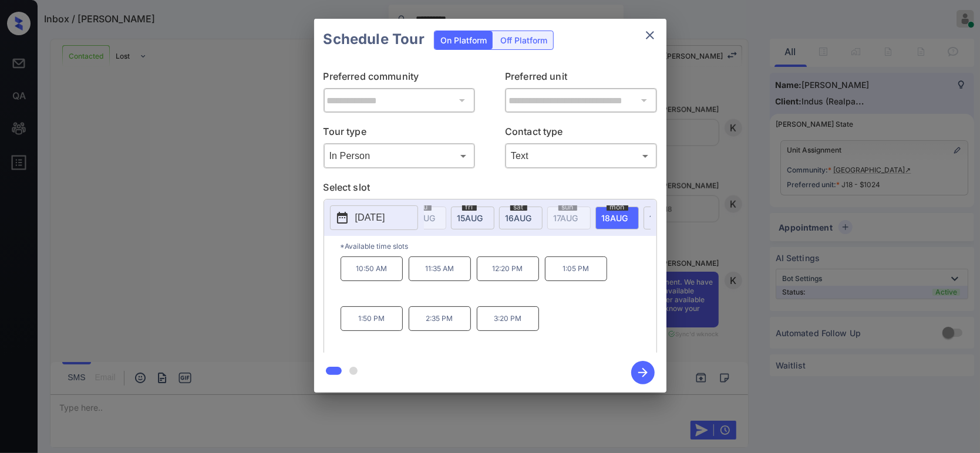  I want to click on p: Contact type, so click(581, 134).